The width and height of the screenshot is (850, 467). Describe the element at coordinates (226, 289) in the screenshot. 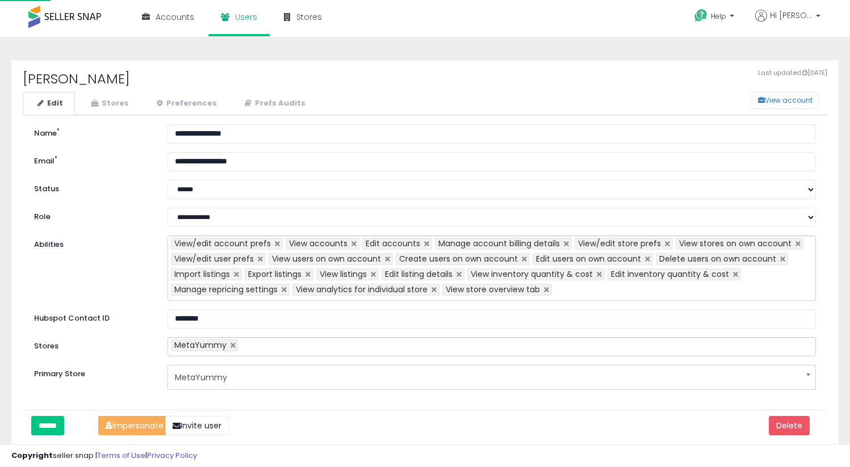

I see `span: Manage repricing settings` at that location.